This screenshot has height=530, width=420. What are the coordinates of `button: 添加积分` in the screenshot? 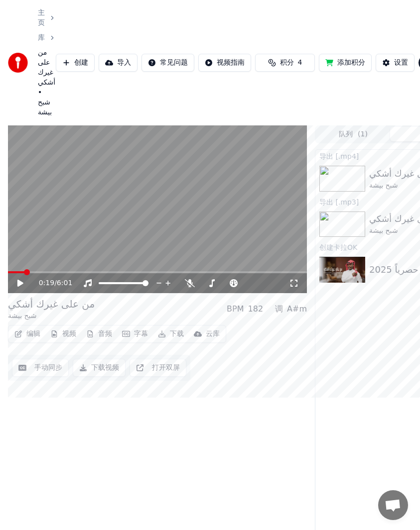 It's located at (345, 63).